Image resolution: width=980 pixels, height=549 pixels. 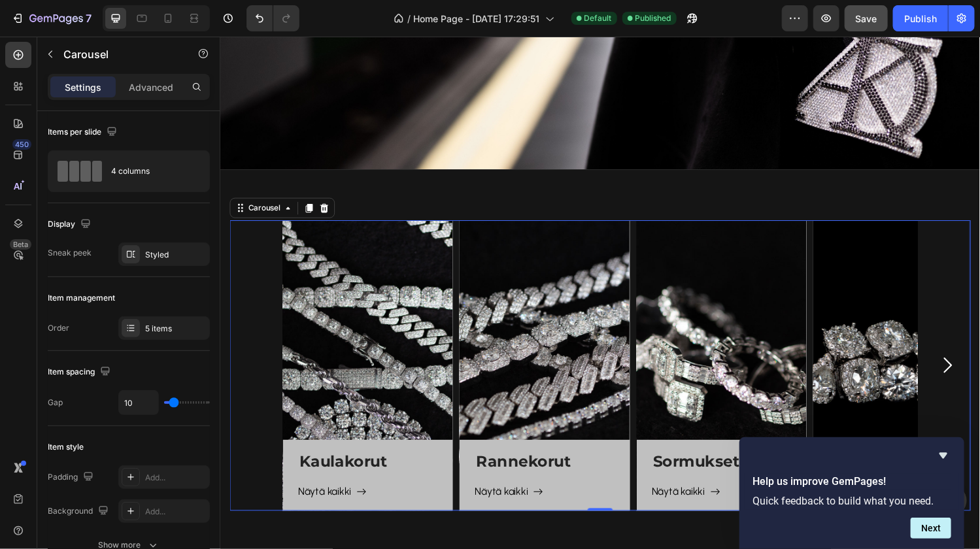 I want to click on p: Advanced, so click(x=151, y=87).